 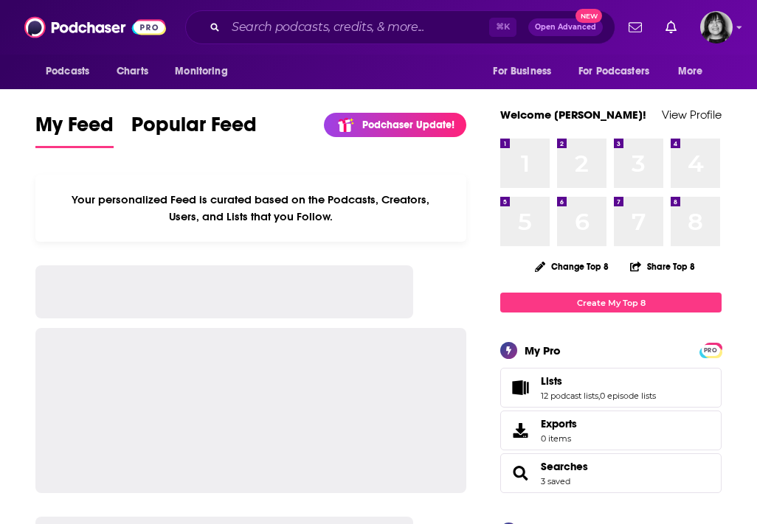 What do you see at coordinates (400, 27) in the screenshot?
I see `div: Search podcasts, credits, & more...` at bounding box center [400, 27].